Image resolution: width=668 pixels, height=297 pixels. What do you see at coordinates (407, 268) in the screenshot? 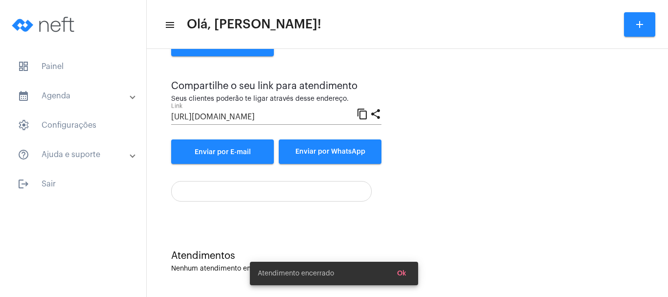
I see `div: Nenhum atendimento em aberto.` at bounding box center [407, 268].